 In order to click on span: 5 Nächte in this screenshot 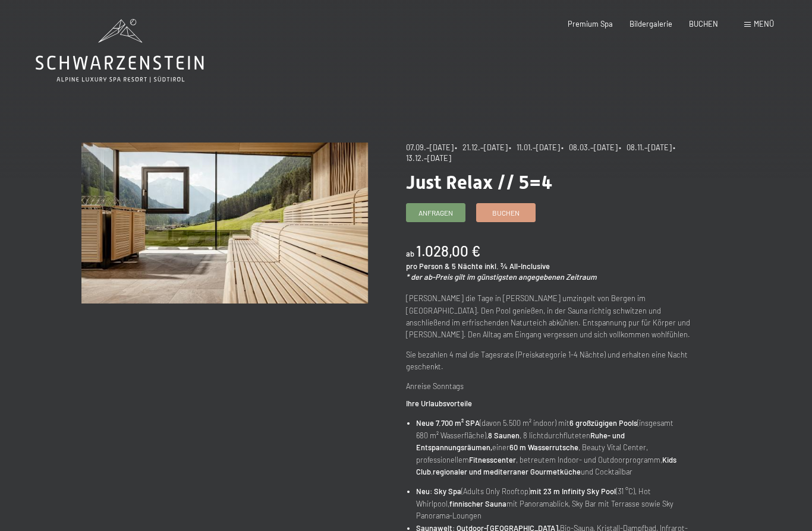, I will do `click(467, 266)`.